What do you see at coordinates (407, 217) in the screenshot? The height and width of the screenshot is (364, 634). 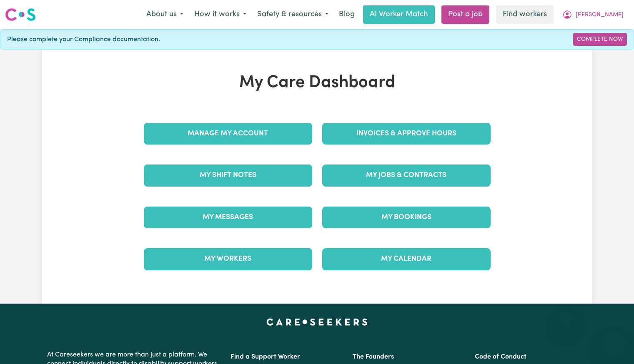 I see `a: My Bookings` at bounding box center [407, 217].